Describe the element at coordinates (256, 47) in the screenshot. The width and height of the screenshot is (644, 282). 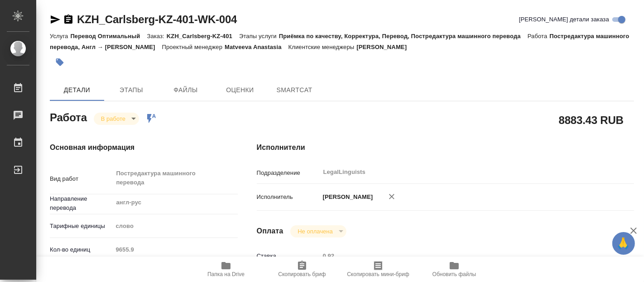
I see `p: Matveeva Anastasia` at that location.